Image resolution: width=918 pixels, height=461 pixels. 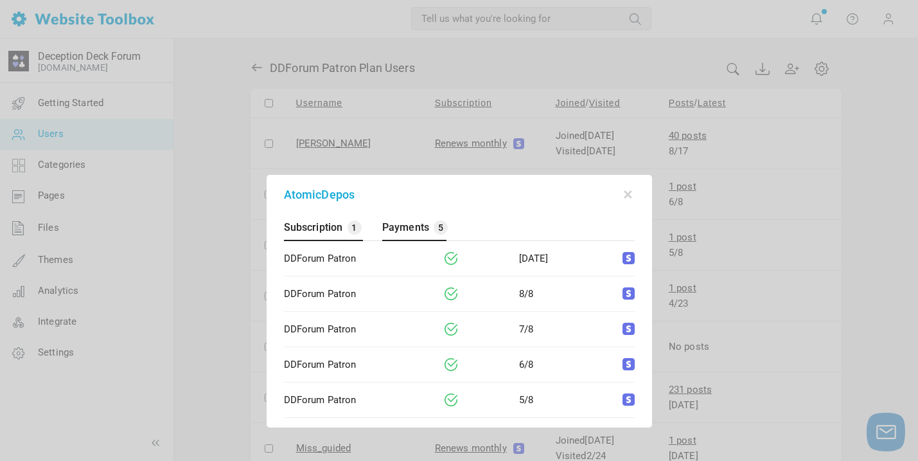 What do you see at coordinates (314, 227) in the screenshot?
I see `span: Subscription` at bounding box center [314, 227].